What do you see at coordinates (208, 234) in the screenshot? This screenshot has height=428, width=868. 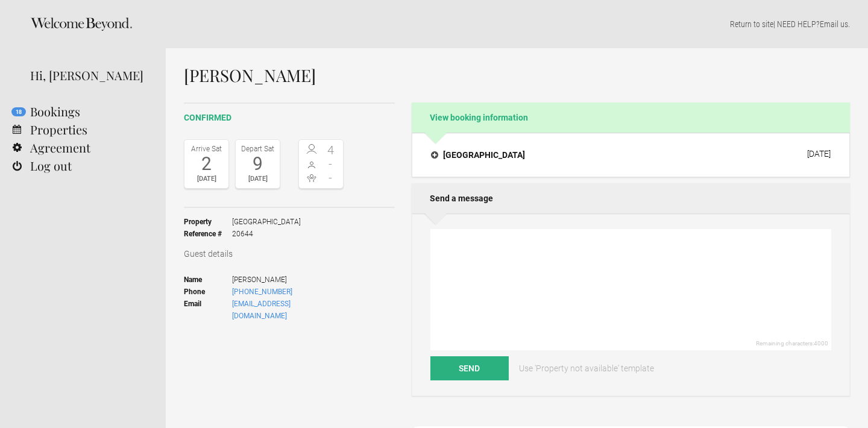 I see `strong: Reference #` at bounding box center [208, 234].